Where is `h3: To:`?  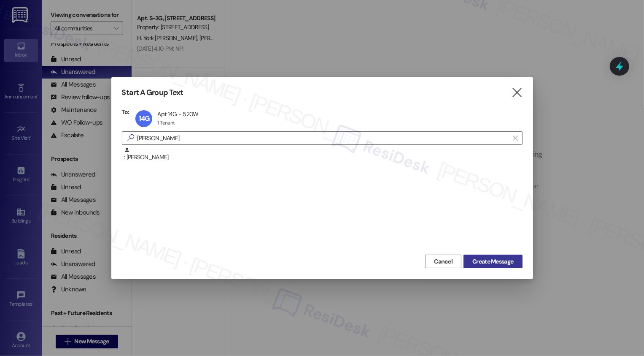 h3: To: is located at coordinates (126, 112).